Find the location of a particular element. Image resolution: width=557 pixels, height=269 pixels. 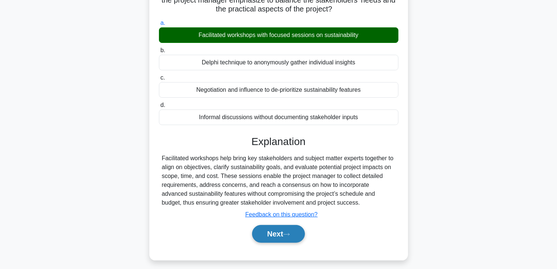

div: Negotiation and influence to de-prioritize sustainability features is located at coordinates (279, 90).